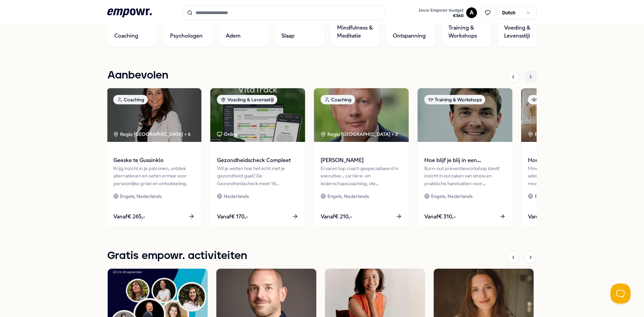 The width and height of the screenshot is (644, 317). Describe the element at coordinates (355, 32) in the screenshot. I see `span: Mindfulness & Meditatie` at that location.